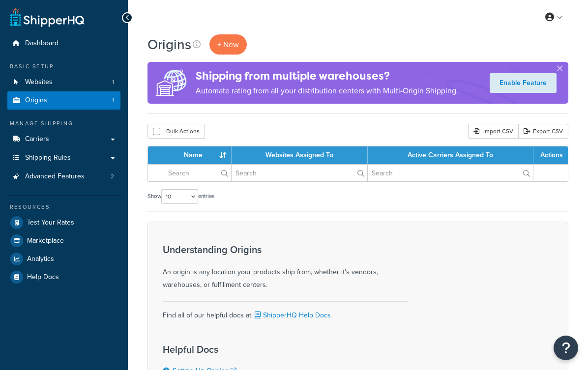  What do you see at coordinates (327, 76) in the screenshot?
I see `h4: Shipping from multiple warehouses?` at bounding box center [327, 76].